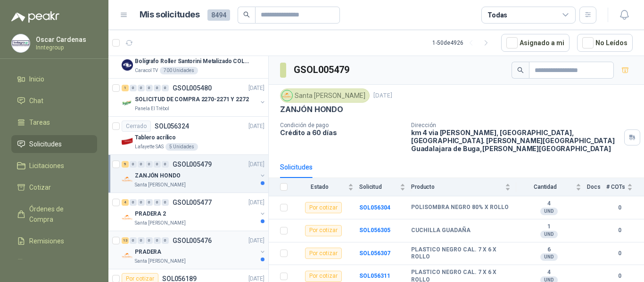 The height and width of the screenshot is (282, 644). I want to click on span: # COTs, so click(616, 187).